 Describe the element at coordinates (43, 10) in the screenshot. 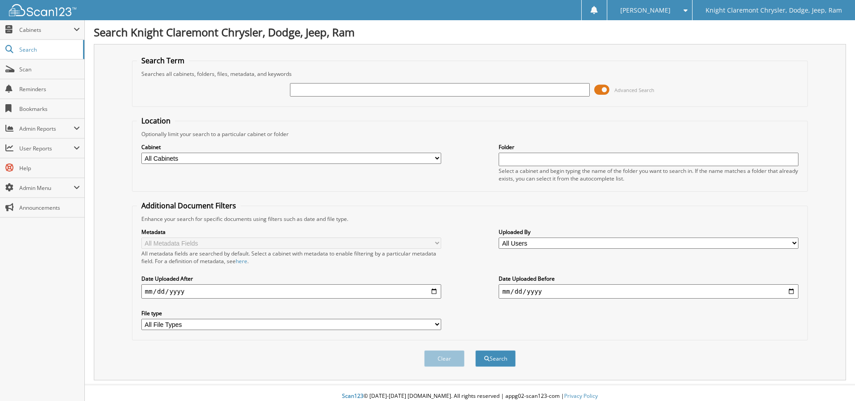

I see `img: scan123-logo-white.svg` at that location.